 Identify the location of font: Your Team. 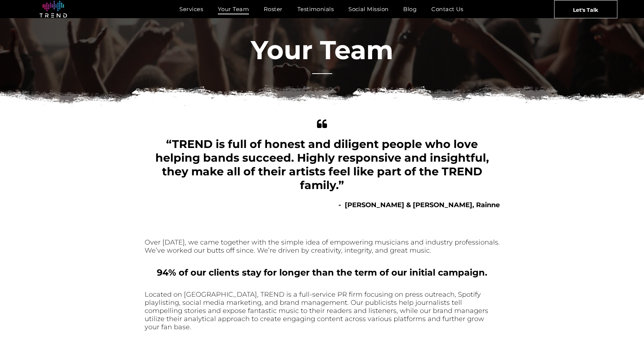
(322, 50).